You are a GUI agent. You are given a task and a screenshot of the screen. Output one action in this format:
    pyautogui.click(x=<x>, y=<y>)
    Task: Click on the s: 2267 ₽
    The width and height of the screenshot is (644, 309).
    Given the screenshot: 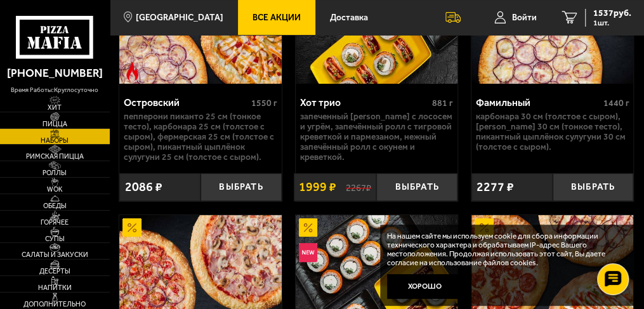 What is the action you would take?
    pyautogui.click(x=359, y=187)
    